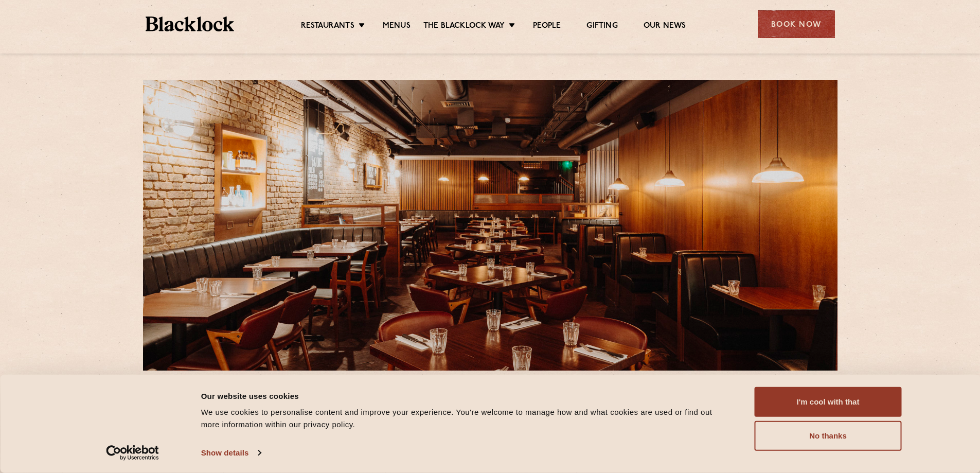 Image resolution: width=980 pixels, height=473 pixels. What do you see at coordinates (547, 27) in the screenshot?
I see `a: People` at bounding box center [547, 27].